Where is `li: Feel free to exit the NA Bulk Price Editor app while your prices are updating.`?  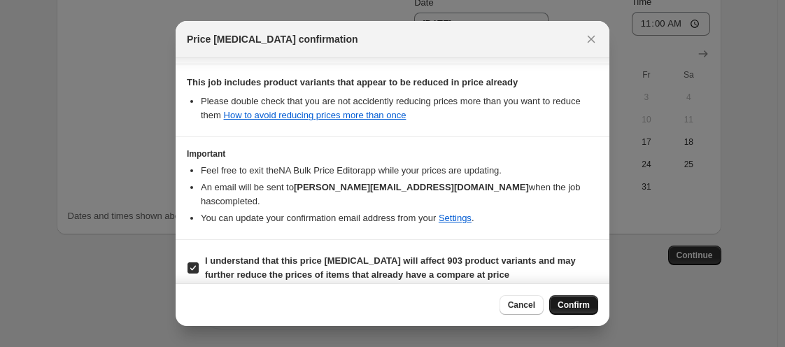
li: Feel free to exit the NA Bulk Price Editor app while your prices are updating. is located at coordinates (400, 171).